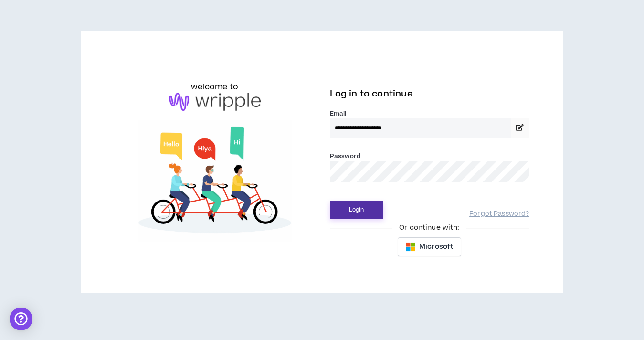 The height and width of the screenshot is (340, 644). I want to click on span: Or continue with:, so click(429, 228).